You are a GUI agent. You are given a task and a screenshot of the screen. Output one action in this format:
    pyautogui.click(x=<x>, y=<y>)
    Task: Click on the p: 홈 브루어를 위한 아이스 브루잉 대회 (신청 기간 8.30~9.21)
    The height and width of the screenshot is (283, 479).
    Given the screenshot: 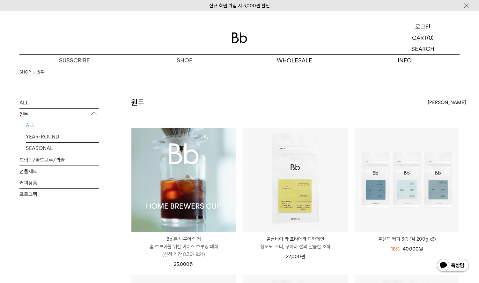 What is the action you would take?
    pyautogui.click(x=184, y=251)
    